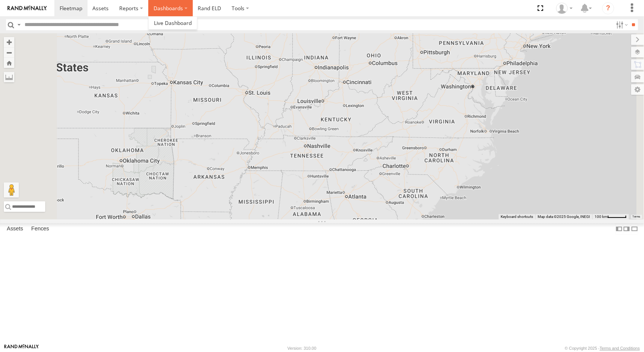 Image resolution: width=644 pixels, height=352 pixels. Describe the element at coordinates (620, 348) in the screenshot. I see `a: Terms and Conditions` at that location.